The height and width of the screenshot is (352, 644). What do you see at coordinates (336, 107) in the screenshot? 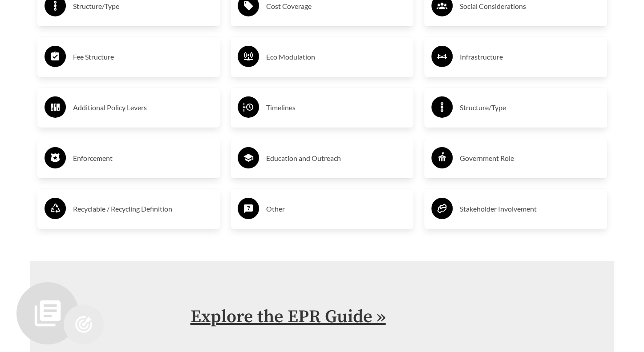
I see `h3: Timelines` at bounding box center [336, 107].